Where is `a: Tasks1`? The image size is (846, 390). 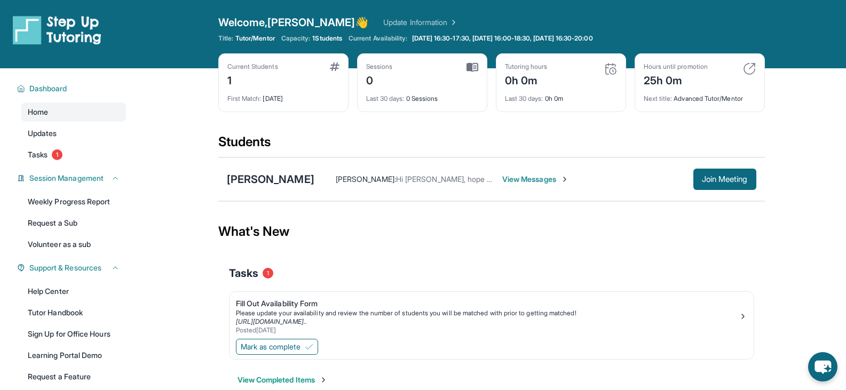
a: Tasks1 is located at coordinates (74, 155).